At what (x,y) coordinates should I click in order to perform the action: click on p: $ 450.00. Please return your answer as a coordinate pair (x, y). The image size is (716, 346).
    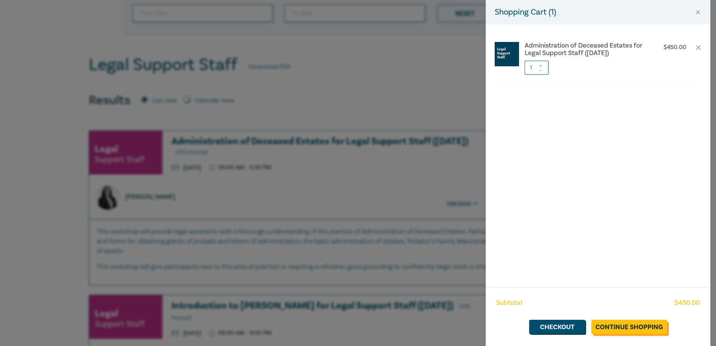
    Looking at the image, I should click on (675, 47).